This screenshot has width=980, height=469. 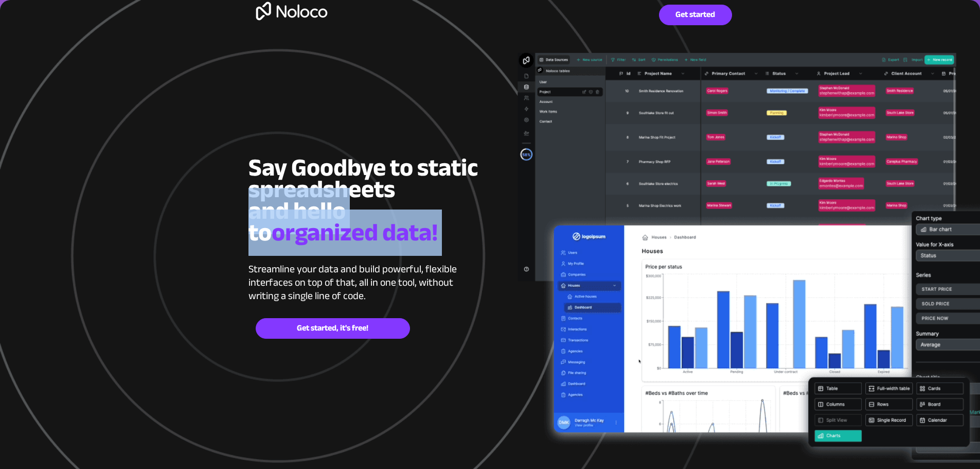 I want to click on span: Say Goodbye to static spreadsheets and hello to, so click(x=363, y=200).